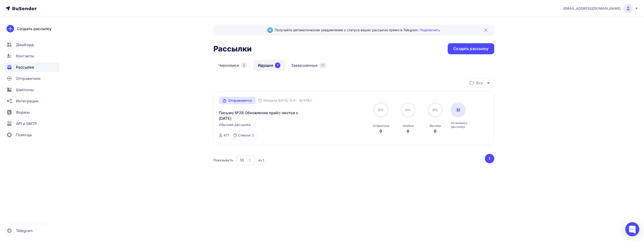 This screenshot has height=241, width=644. Describe the element at coordinates (32, 112) in the screenshot. I see `a: Формы` at that location.